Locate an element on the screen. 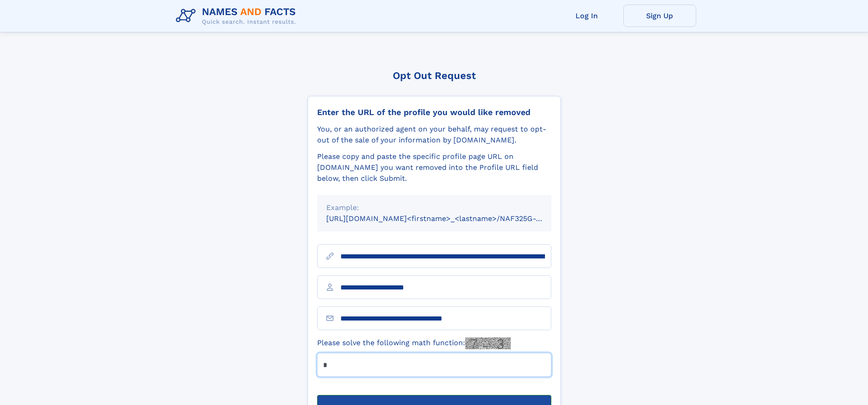 The height and width of the screenshot is (405, 868). div: Opt Out Request is located at coordinates (434, 76).